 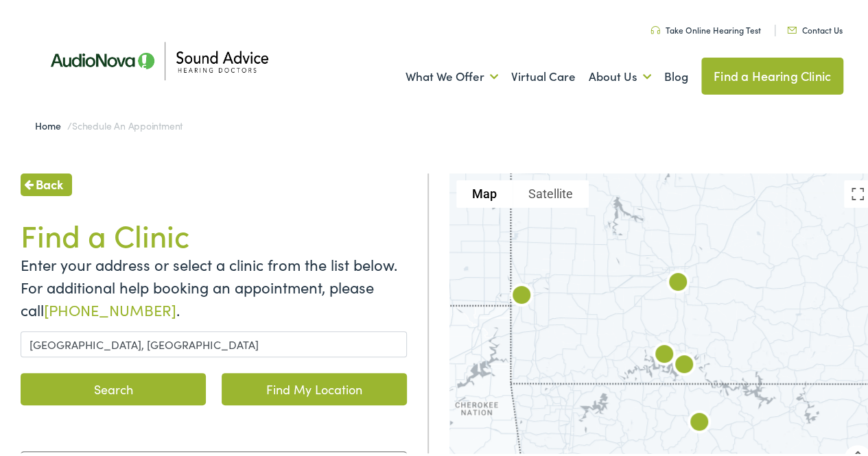 What do you see at coordinates (314, 387) in the screenshot?
I see `a: Find My Location` at bounding box center [314, 387].